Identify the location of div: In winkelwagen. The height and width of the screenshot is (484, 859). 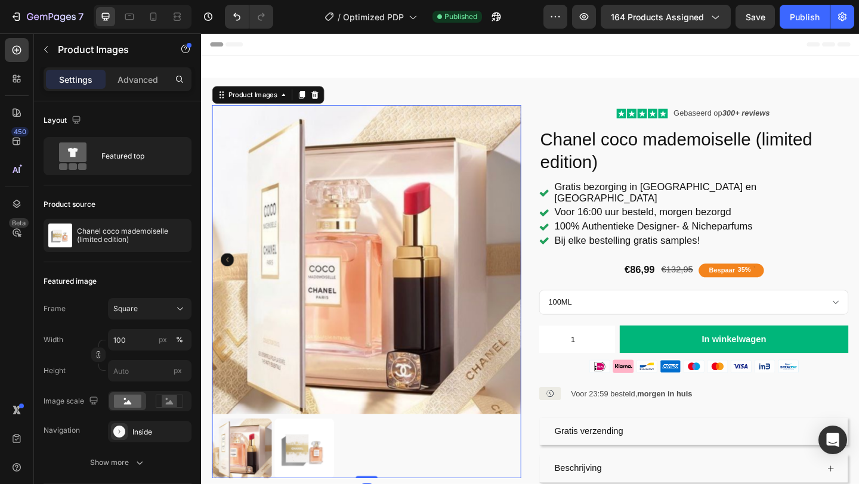
(579, 333).